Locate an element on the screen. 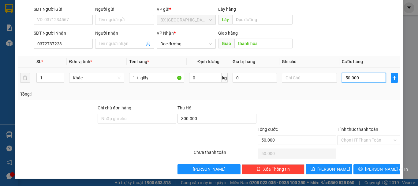 The height and width of the screenshot is (186, 418). span: printer is located at coordinates (361, 169).